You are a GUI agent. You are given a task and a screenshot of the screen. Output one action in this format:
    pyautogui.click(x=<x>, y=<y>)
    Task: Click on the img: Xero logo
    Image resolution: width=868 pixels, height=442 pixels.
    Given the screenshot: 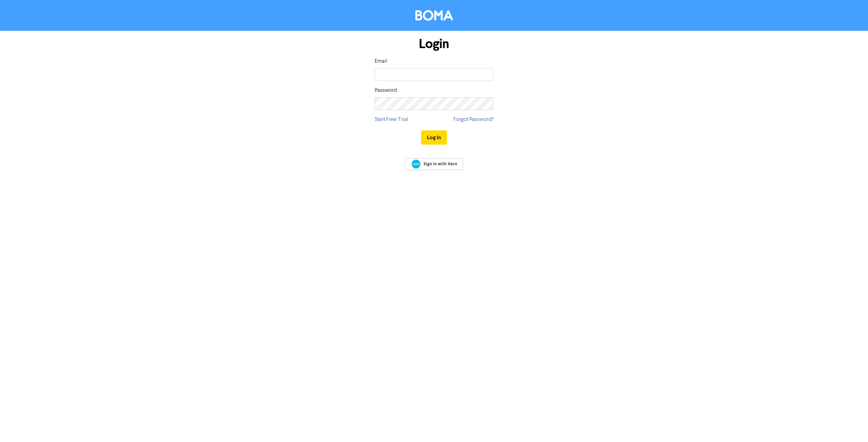 What is the action you would take?
    pyautogui.click(x=416, y=164)
    